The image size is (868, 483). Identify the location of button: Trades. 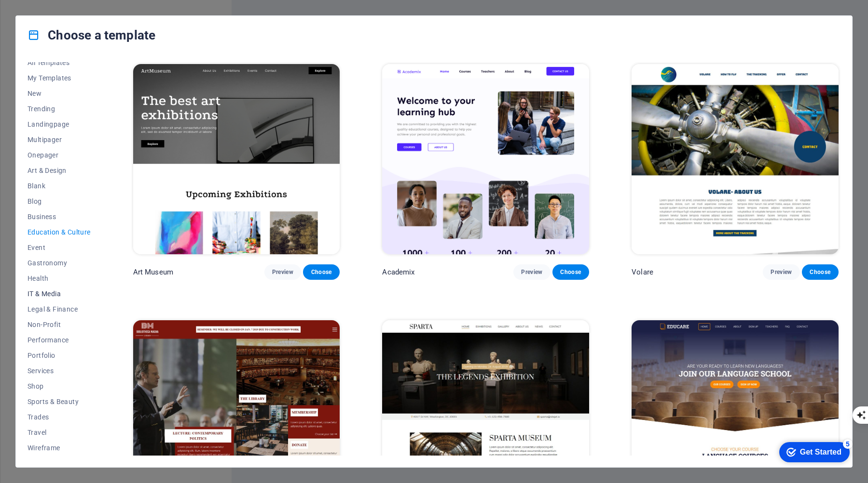
(59, 418).